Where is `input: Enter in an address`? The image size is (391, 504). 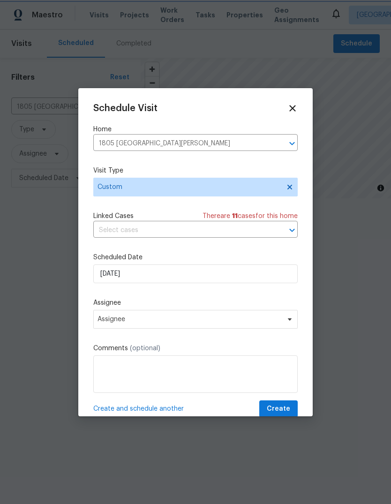 input: Enter in an address is located at coordinates (182, 144).